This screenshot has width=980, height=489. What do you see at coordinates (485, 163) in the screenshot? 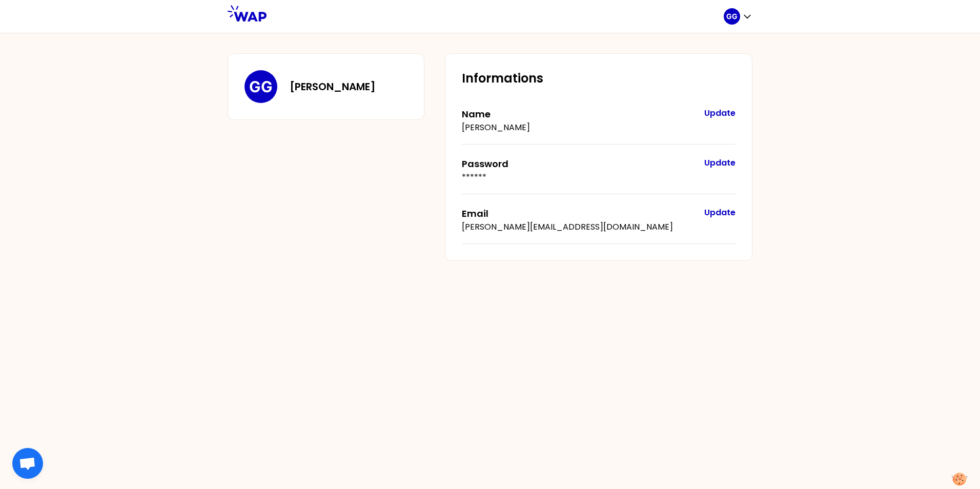
I see `label: Password` at bounding box center [485, 163].